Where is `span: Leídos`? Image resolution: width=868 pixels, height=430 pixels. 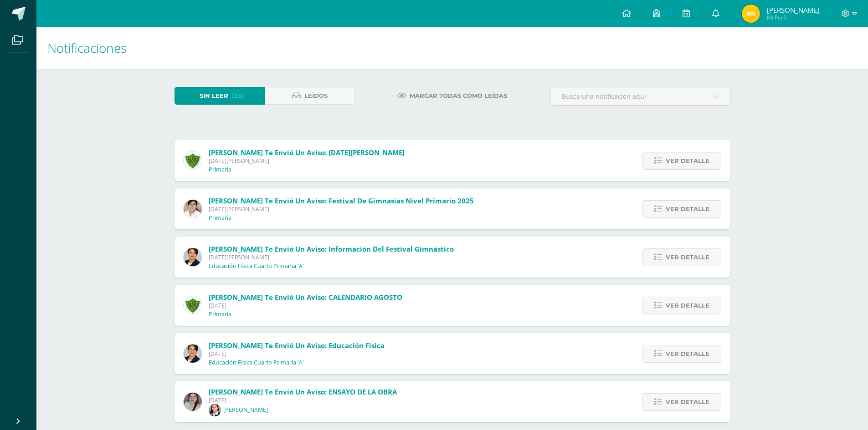
span: Leídos is located at coordinates (316, 96).